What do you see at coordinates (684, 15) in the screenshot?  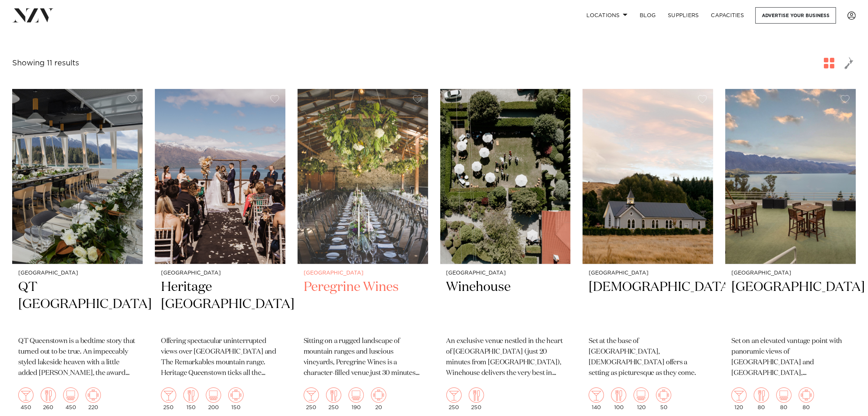 I see `a: SUPPLIERS` at bounding box center [684, 15].